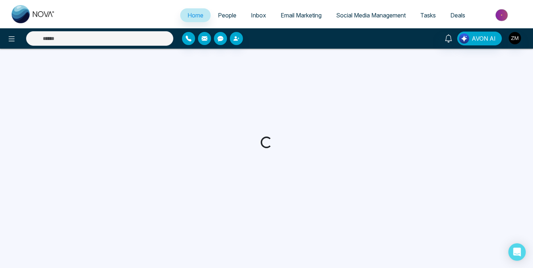 The width and height of the screenshot is (533, 268). What do you see at coordinates (458, 15) in the screenshot?
I see `span: Deals` at bounding box center [458, 15].